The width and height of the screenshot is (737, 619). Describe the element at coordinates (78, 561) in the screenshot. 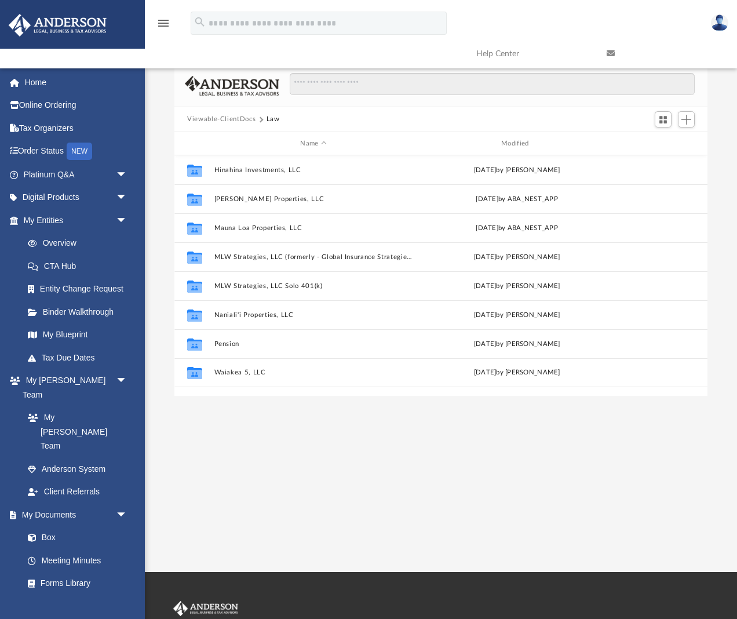

I see `a: Meeting Minutes` at that location.